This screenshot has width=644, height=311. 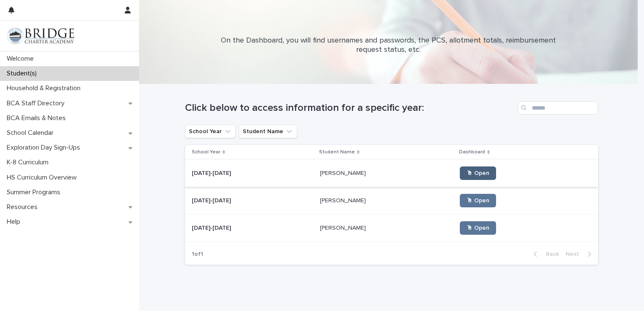 What do you see at coordinates (549, 254) in the screenshot?
I see `span: Back` at bounding box center [549, 254].